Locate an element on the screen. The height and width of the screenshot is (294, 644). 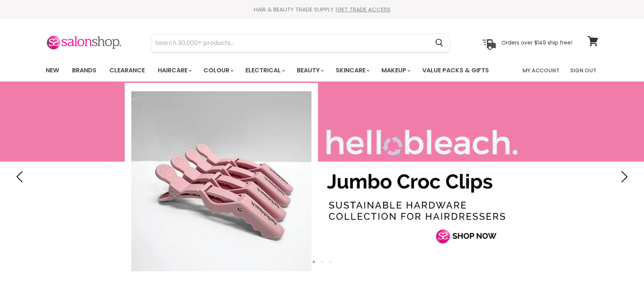
a: Makeup is located at coordinates (395, 70).